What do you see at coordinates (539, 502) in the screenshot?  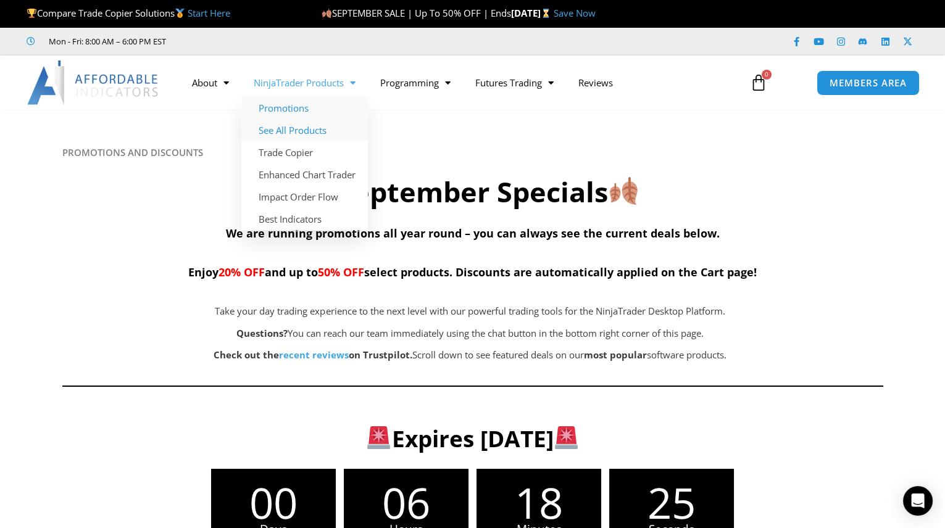 I see `span: 18` at bounding box center [539, 502].